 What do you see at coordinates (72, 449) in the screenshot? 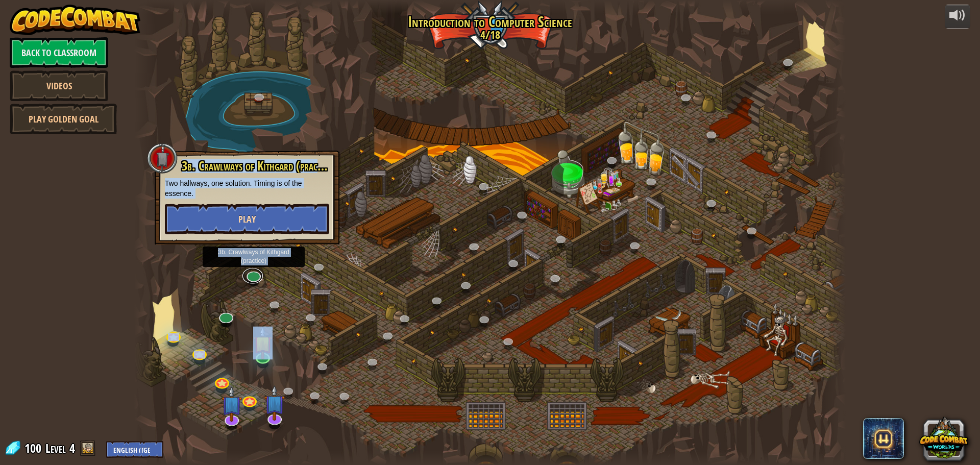
I see `span: 4` at bounding box center [72, 449].